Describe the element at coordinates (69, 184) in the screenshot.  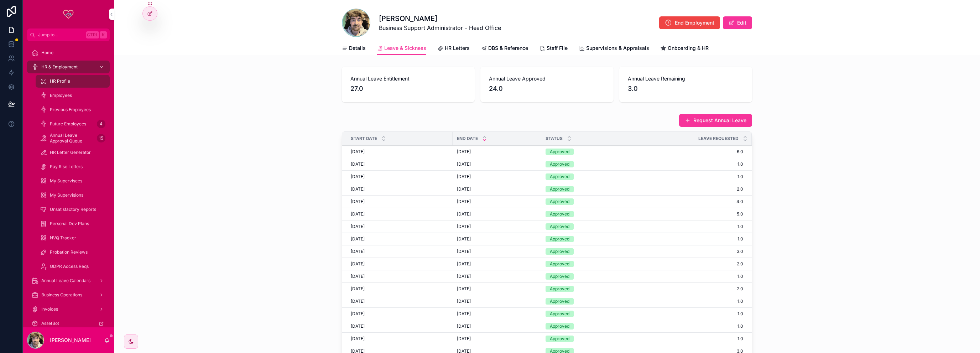
I see `div: scrollable content` at that location.